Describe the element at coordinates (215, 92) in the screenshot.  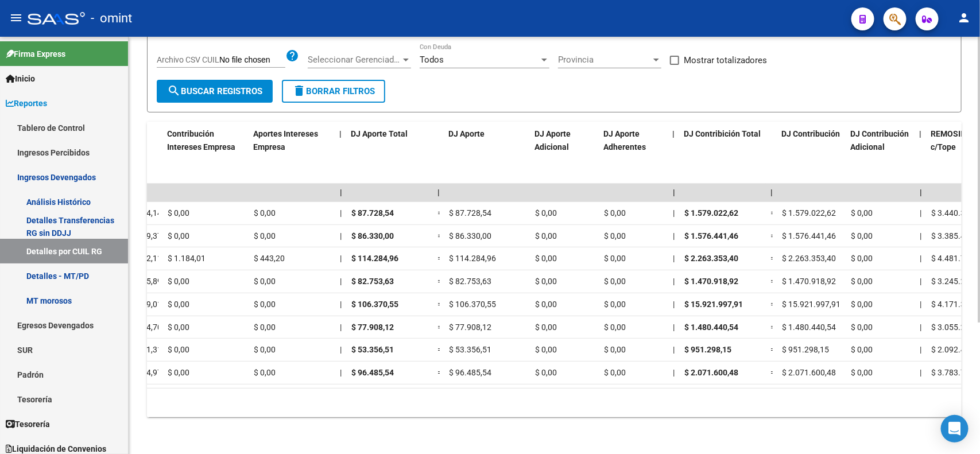
I see `button: Buscar Registros` at that location.